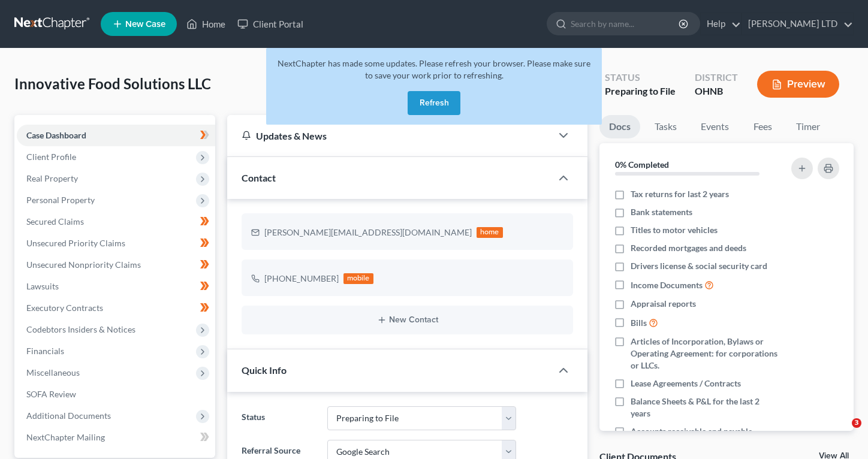 Image resolution: width=868 pixels, height=459 pixels. I want to click on span: Additional Documents, so click(68, 415).